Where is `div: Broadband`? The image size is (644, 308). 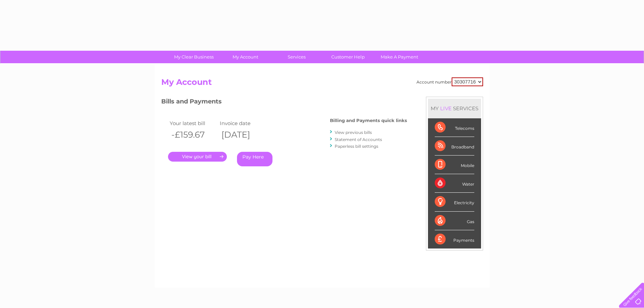
div: Broadband is located at coordinates (454, 146).